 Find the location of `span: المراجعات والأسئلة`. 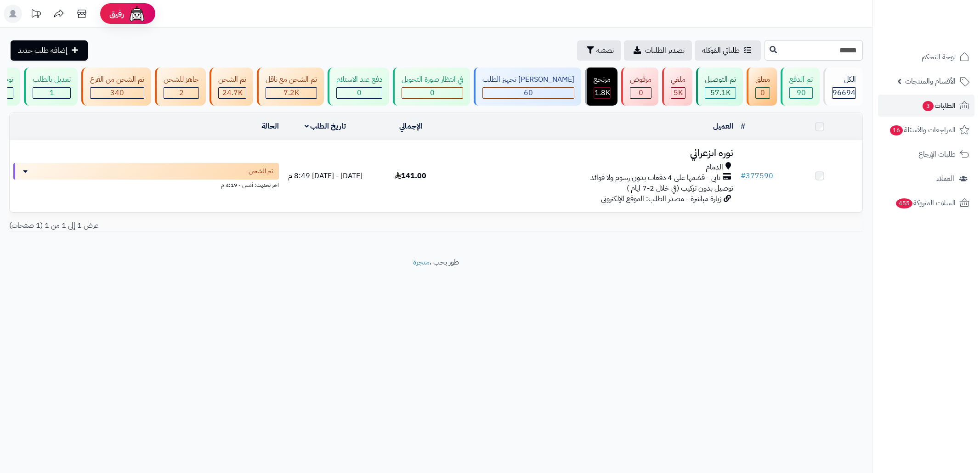

span: المراجعات والأسئلة is located at coordinates (923, 130).